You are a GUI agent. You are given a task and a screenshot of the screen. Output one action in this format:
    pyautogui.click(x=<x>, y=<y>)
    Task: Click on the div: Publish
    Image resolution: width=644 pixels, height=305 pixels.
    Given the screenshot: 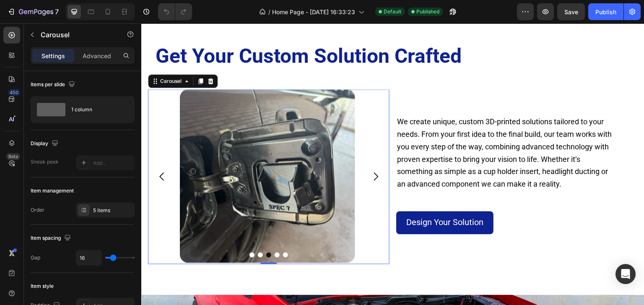 What is the action you would take?
    pyautogui.click(x=606, y=11)
    